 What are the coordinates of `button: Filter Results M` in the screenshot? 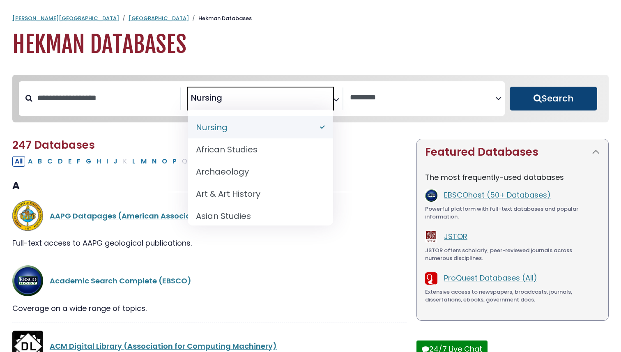 It's located at (144, 162).